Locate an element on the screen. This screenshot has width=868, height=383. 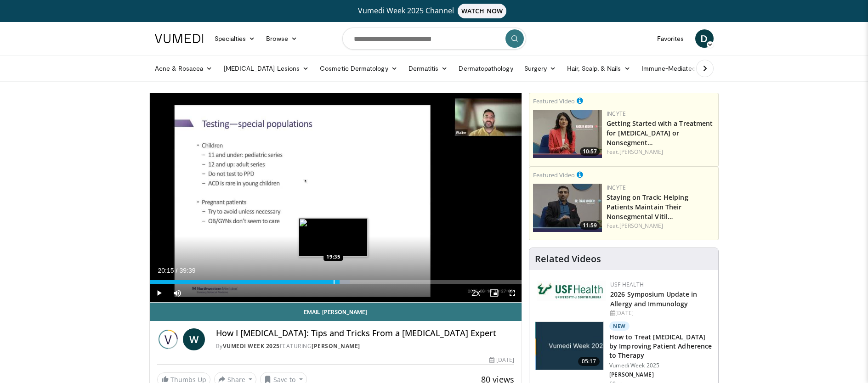
a: Specialties is located at coordinates (235, 38).